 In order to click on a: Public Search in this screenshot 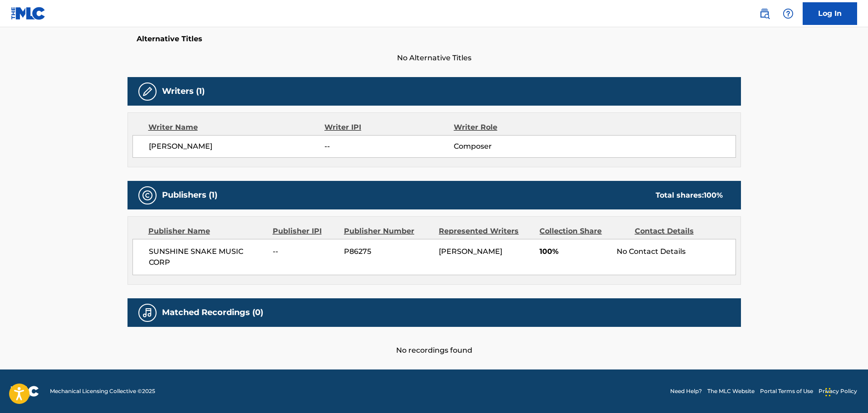, I will do `click(764, 14)`.